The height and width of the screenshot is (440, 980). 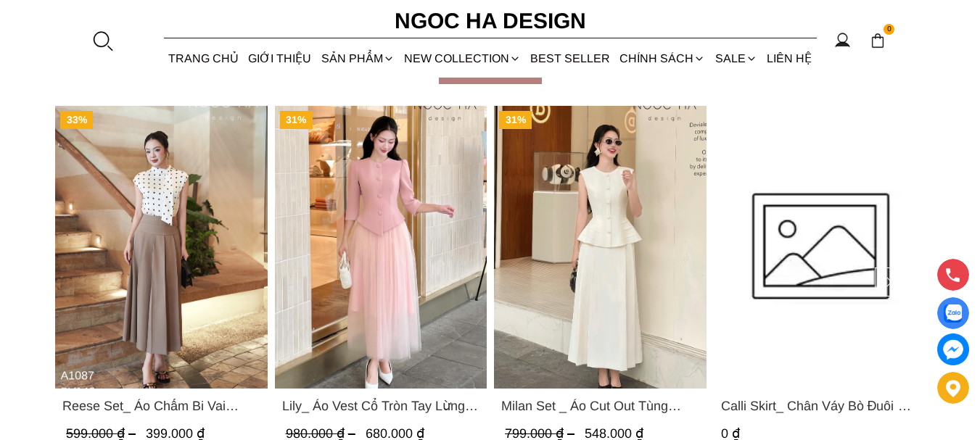 What do you see at coordinates (599, 406) in the screenshot?
I see `a: Link to Milan Set _ Áo Cut Out Tùng Không Tay Kết Hợp Chân Váy Xếp Ly A1080+CV139` at bounding box center [599, 406].